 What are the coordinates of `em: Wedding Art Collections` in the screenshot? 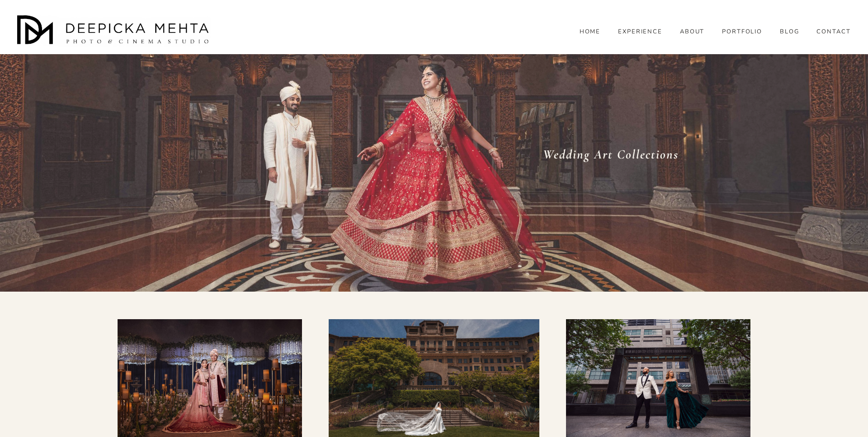 It's located at (610, 154).